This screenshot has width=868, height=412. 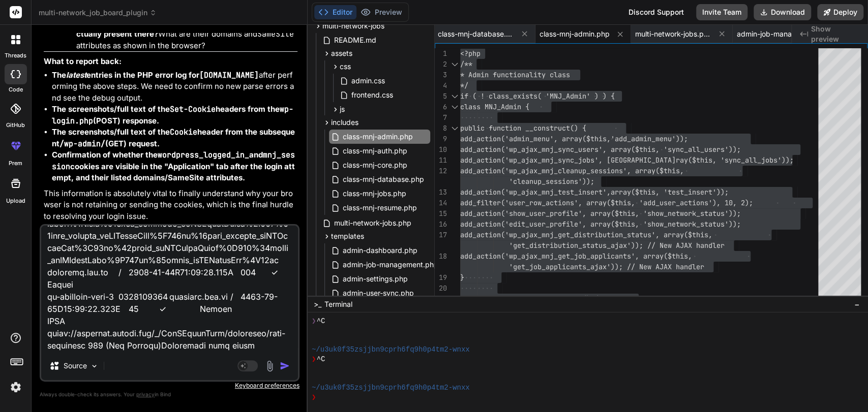 I want to click on span: on_status', array($this,, so click(x=663, y=235).